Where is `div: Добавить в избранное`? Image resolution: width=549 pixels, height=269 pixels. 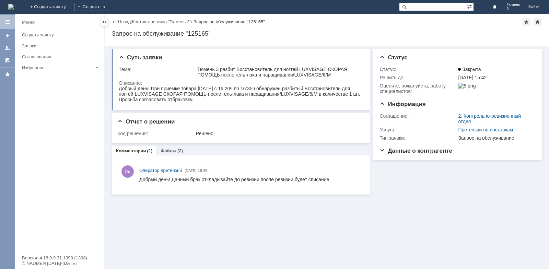 div: Добавить в избранное is located at coordinates (526, 22).